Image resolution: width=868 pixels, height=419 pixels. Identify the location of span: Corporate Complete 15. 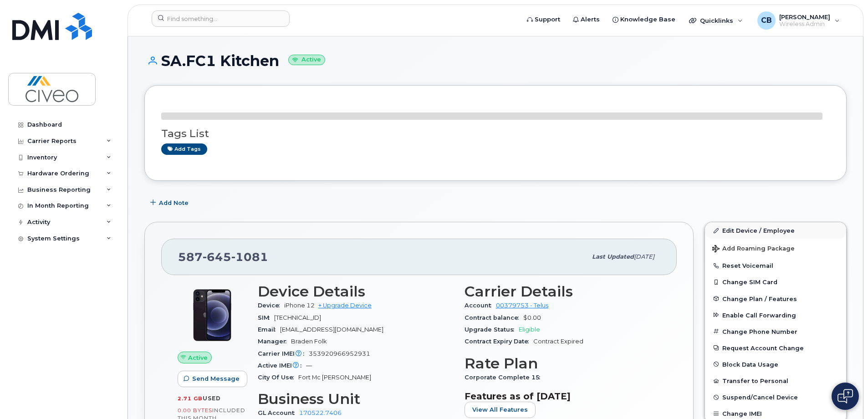
(505, 377).